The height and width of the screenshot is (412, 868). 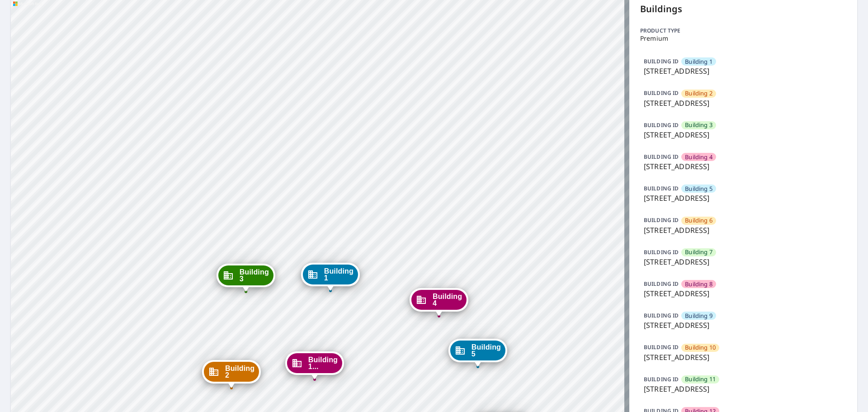 I want to click on span: Building 8, so click(x=698, y=284).